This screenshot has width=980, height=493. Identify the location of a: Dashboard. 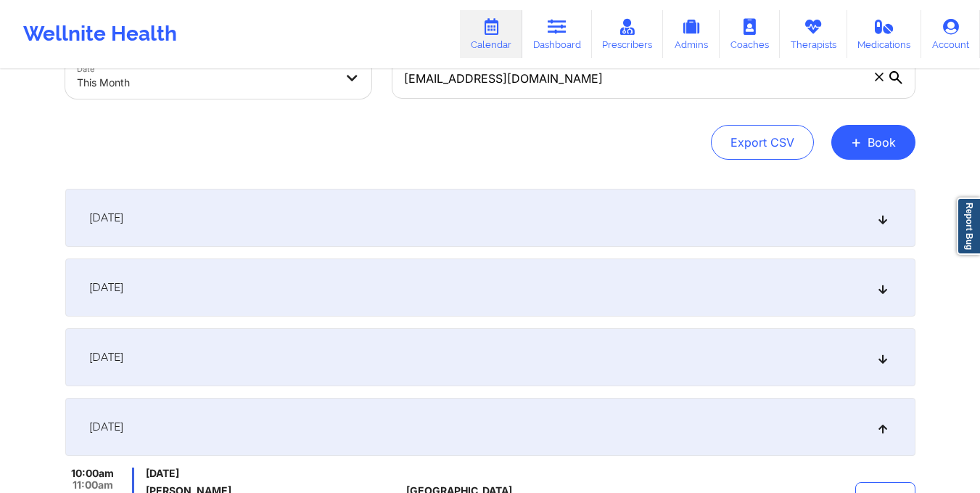
(557, 34).